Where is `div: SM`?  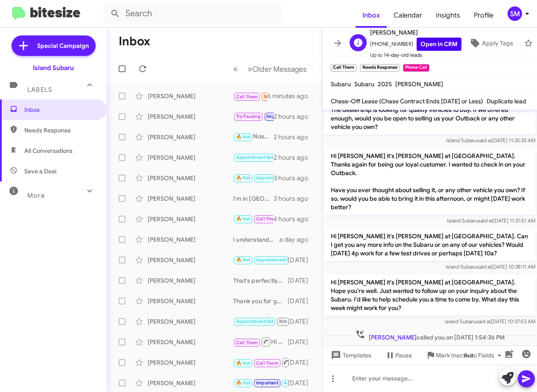
div: SM is located at coordinates (515, 13).